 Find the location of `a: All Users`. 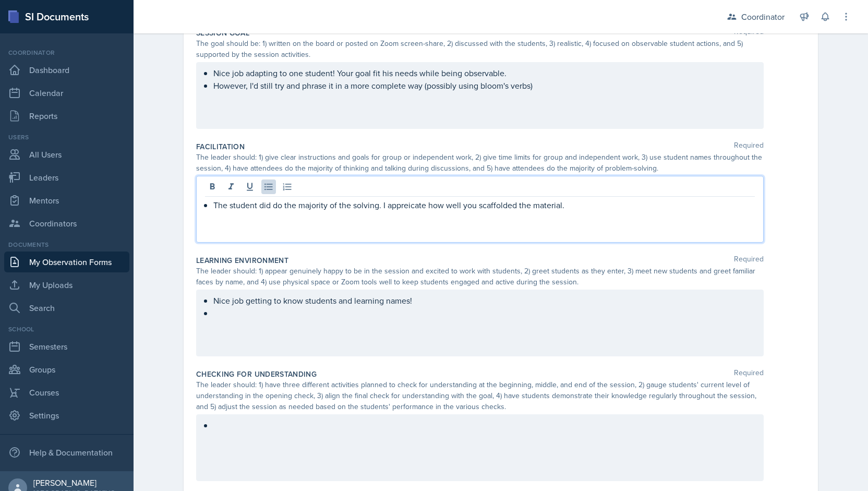

a: All Users is located at coordinates (67, 155).